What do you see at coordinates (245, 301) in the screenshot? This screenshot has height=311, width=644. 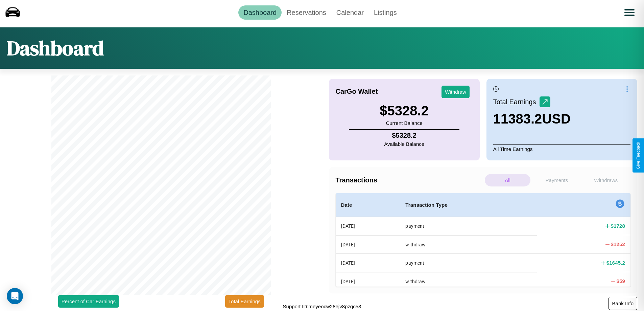 I see `button: Total Earnings` at bounding box center [245, 301].